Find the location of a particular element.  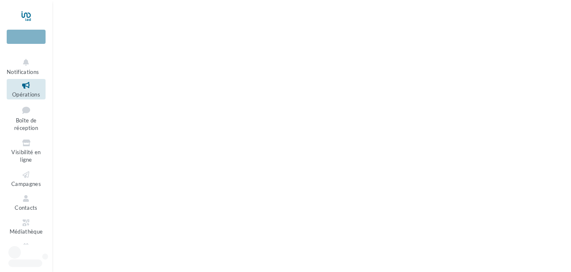

span: Notifications is located at coordinates (23, 72).